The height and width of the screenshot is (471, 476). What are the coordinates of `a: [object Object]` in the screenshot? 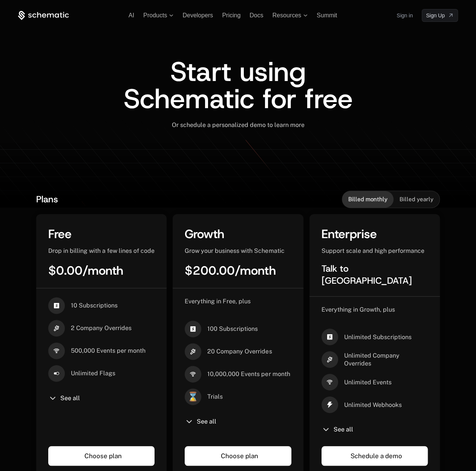 It's located at (439, 16).